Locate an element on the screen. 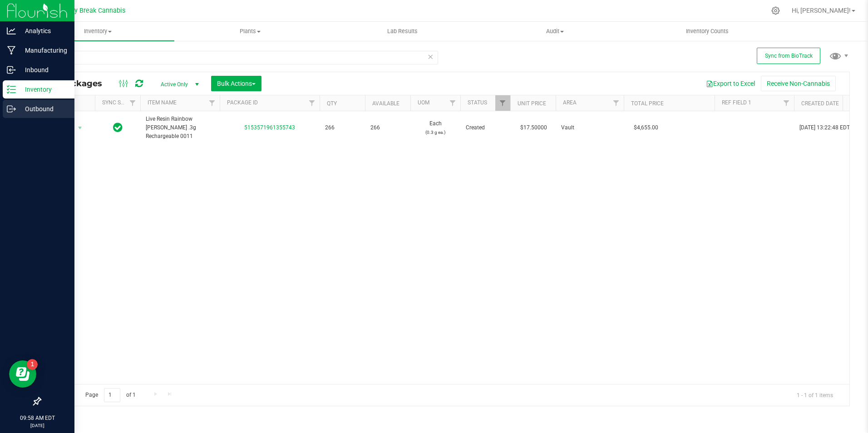 This screenshot has height=433, width=868. span: Lucky Break Cannabis is located at coordinates (93, 11).